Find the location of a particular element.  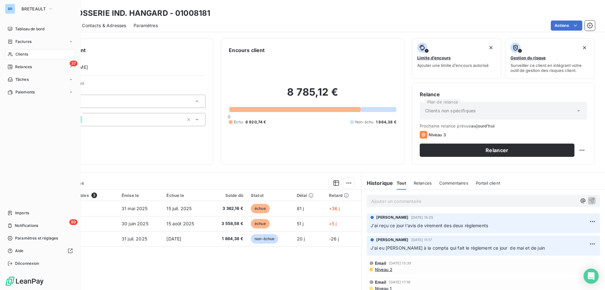

h2: 8 785,12 € is located at coordinates (312, 95).